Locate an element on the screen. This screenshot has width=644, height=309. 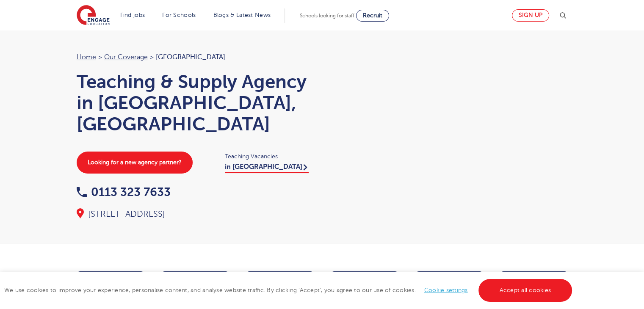
a: Find jobs is located at coordinates (133, 15).